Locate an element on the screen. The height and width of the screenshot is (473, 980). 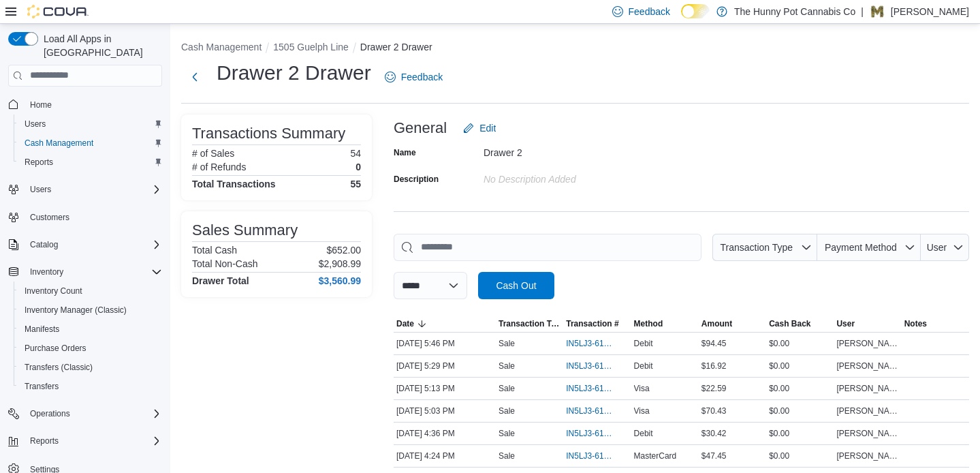
h4: Total Transactions is located at coordinates (234, 184).